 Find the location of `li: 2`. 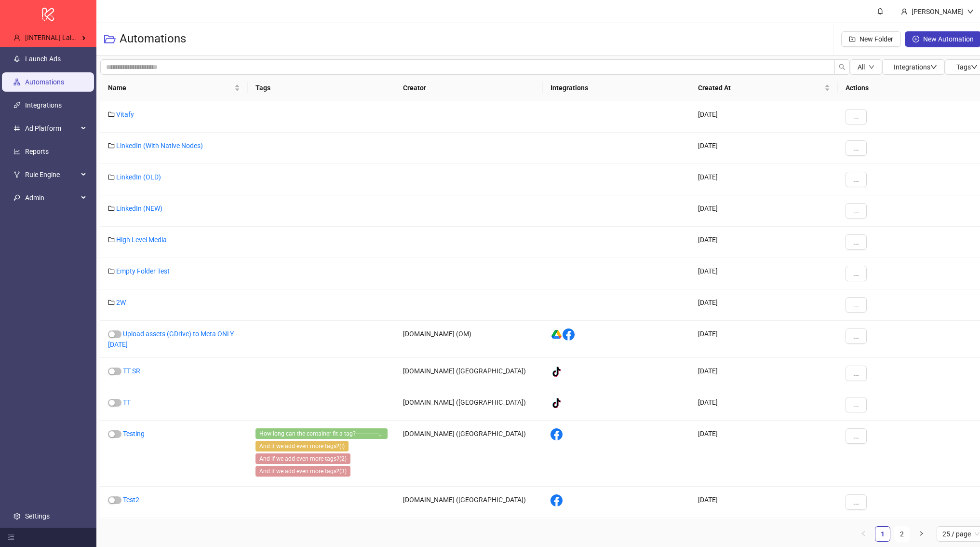

li: 2 is located at coordinates (902, 534).